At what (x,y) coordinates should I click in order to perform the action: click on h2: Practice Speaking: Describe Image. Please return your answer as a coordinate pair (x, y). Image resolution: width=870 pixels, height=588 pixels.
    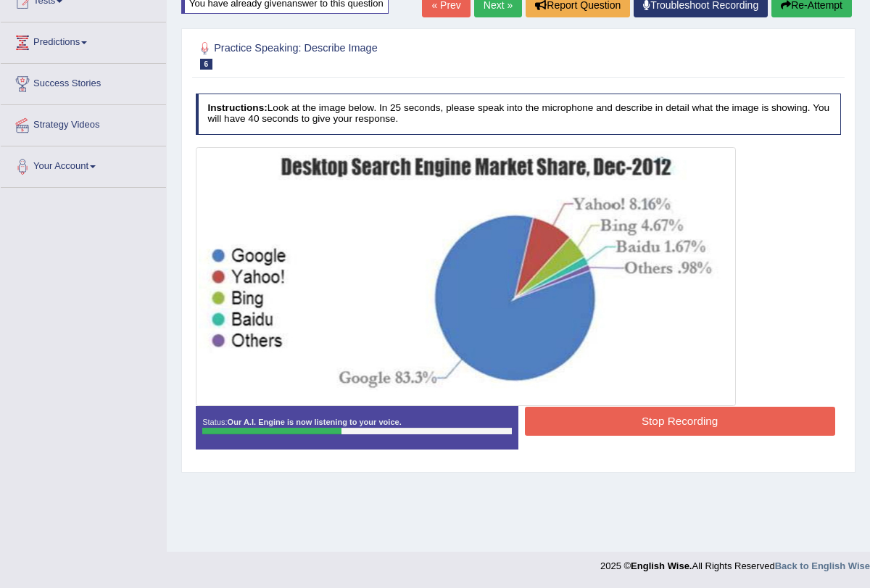
    Looking at the image, I should click on (396, 54).